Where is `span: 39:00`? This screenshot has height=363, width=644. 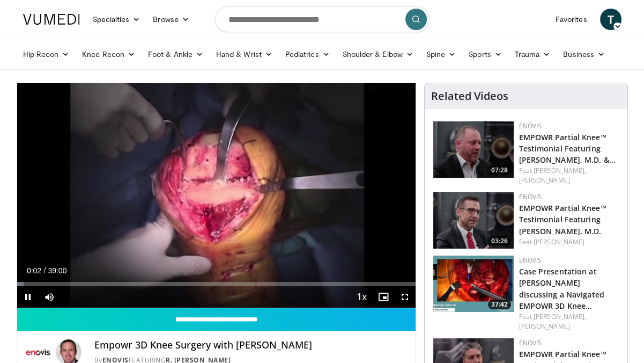 span: 39:00 is located at coordinates (57, 271).